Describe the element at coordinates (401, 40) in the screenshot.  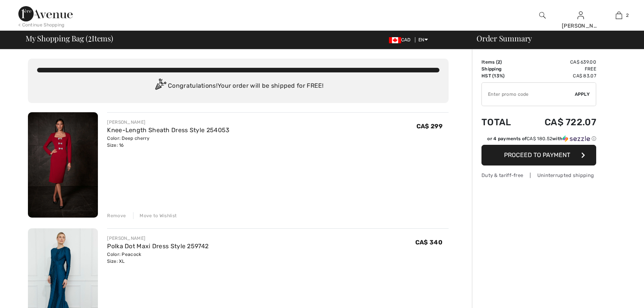
I see `span: CAD` at that location.